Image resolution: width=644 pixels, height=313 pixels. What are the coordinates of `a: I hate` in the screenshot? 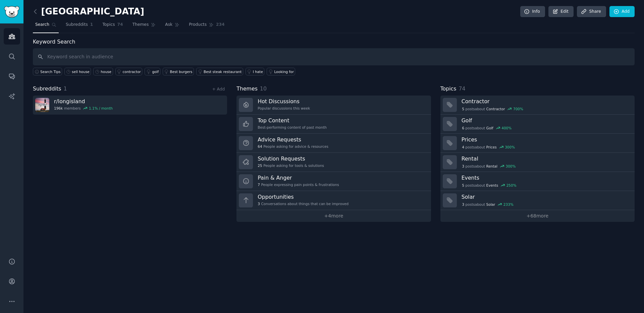 It's located at (255, 71).